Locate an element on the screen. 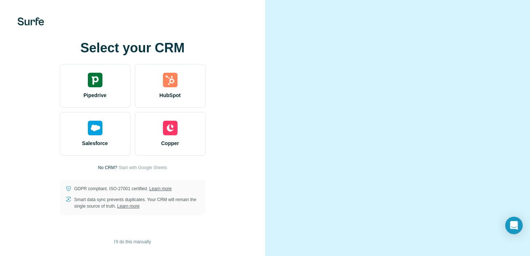 The width and height of the screenshot is (530, 256). button: Start with Google Sheets is located at coordinates (142, 168).